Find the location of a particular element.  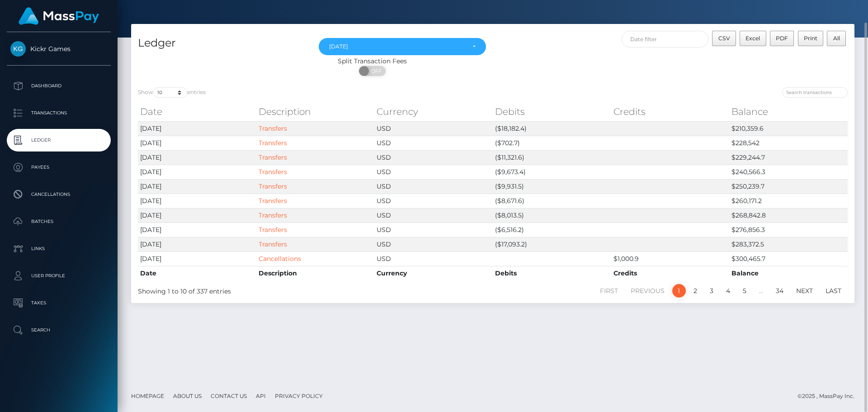

span: Excel is located at coordinates (753, 38).